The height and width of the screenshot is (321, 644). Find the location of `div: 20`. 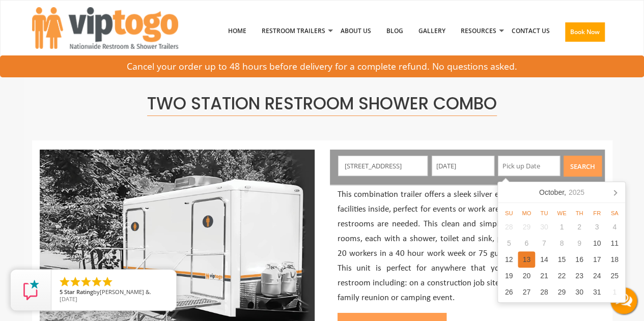

div: 20 is located at coordinates (527, 276).